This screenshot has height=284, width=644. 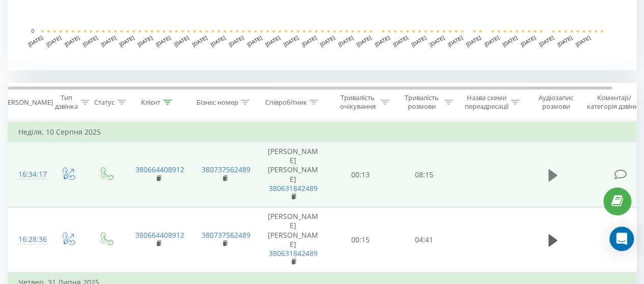 I want to click on td: 04:41, so click(x=424, y=240).